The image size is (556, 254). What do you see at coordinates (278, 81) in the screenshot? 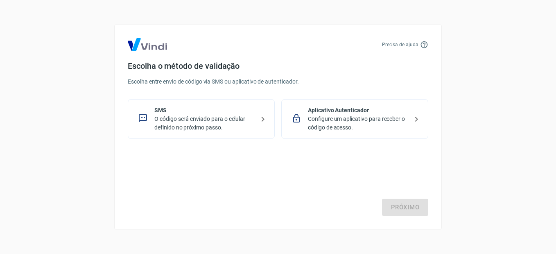
I see `p: Escolha entre envio de código via SMS ou aplicativo de autenticador.` at bounding box center [278, 81].